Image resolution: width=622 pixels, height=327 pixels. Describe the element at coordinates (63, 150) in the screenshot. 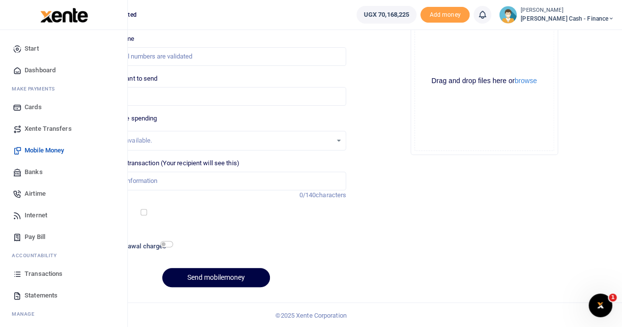

I see `a: Mobile Money` at that location.